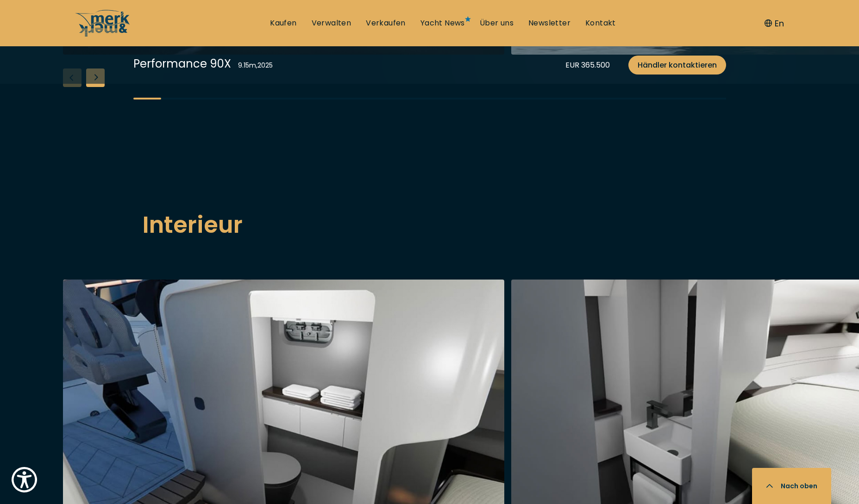 The width and height of the screenshot is (859, 504). Describe the element at coordinates (430, 225) in the screenshot. I see `h2: Interieur` at that location.